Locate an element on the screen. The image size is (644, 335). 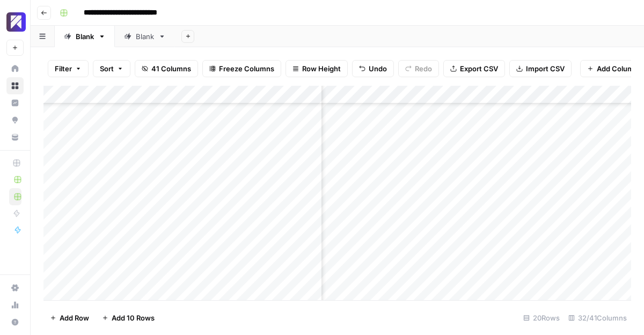
button: Row Height is located at coordinates (317, 69).